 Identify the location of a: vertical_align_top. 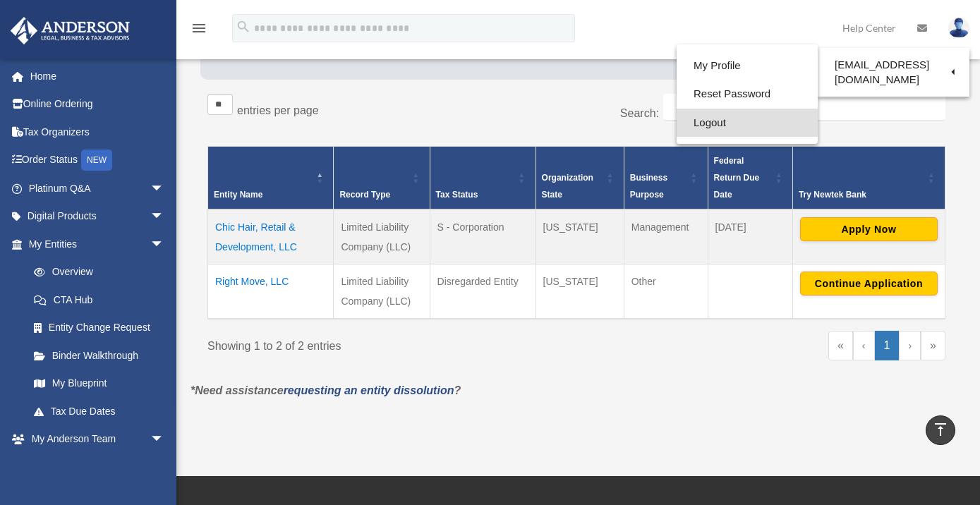
(940, 431).